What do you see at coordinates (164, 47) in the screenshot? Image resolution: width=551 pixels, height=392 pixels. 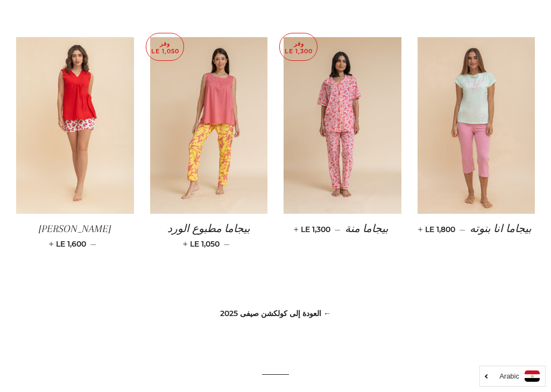 I see `p: وفر LE 1,050` at bounding box center [164, 47].